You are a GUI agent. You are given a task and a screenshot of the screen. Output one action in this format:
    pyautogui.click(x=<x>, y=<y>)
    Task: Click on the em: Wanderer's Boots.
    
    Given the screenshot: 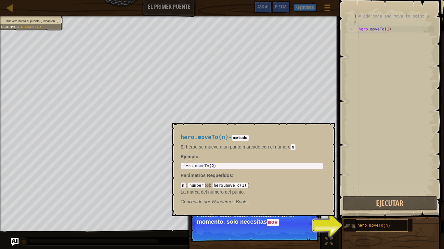 What is the action you would take?
    pyautogui.click(x=214, y=202)
    